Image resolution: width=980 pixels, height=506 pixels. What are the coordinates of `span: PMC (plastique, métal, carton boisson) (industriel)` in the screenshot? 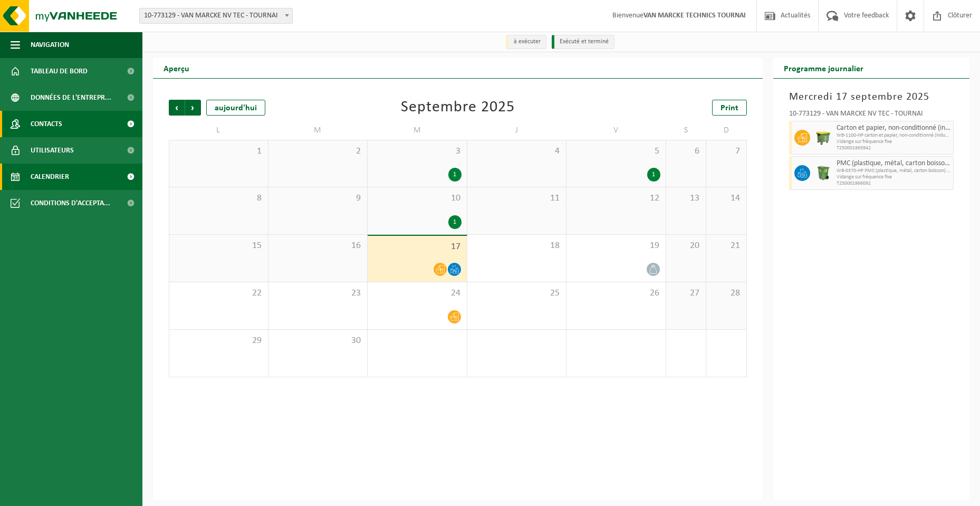 It's located at (893, 164).